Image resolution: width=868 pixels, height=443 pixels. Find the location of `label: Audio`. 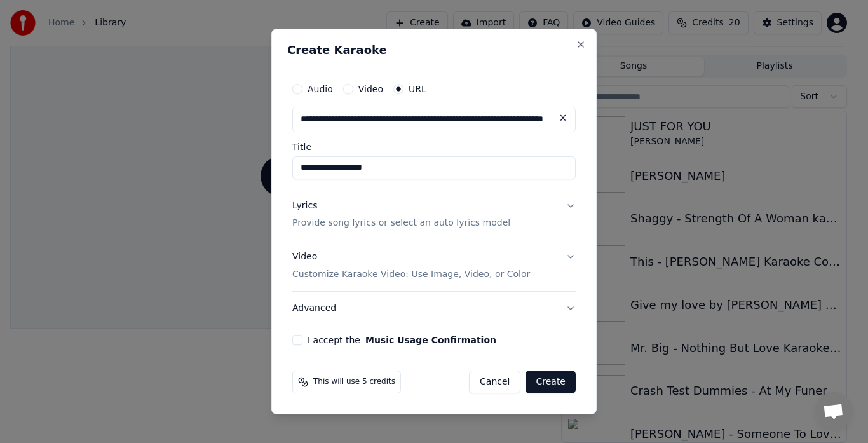

label: Audio is located at coordinates (320, 89).